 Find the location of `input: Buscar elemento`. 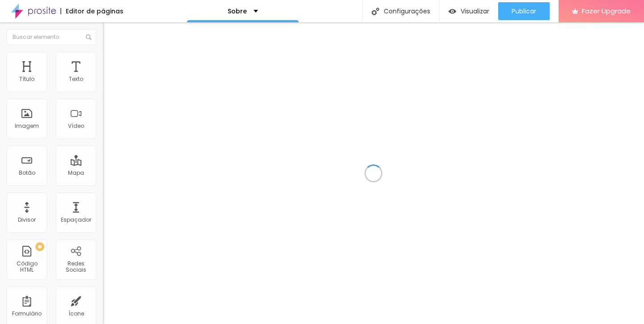

input: Buscar elemento is located at coordinates (51, 37).